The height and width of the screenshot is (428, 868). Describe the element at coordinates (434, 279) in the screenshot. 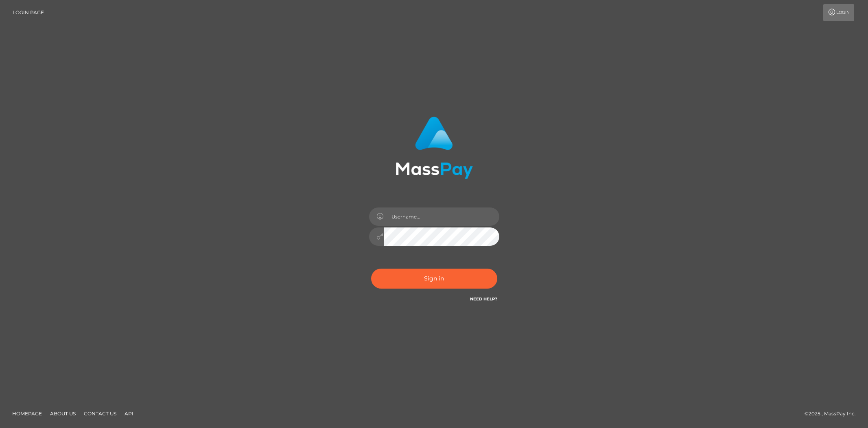

I see `button: Sign in` at that location.